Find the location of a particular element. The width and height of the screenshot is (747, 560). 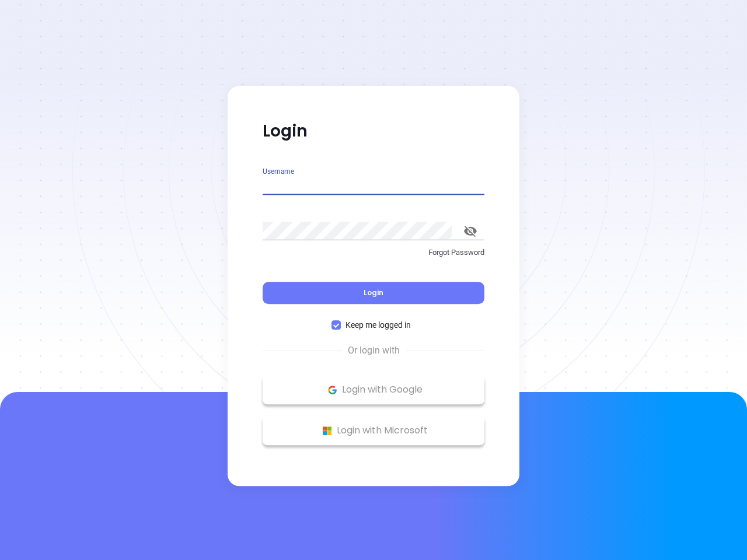

p: Login with Google is located at coordinates (374, 390).